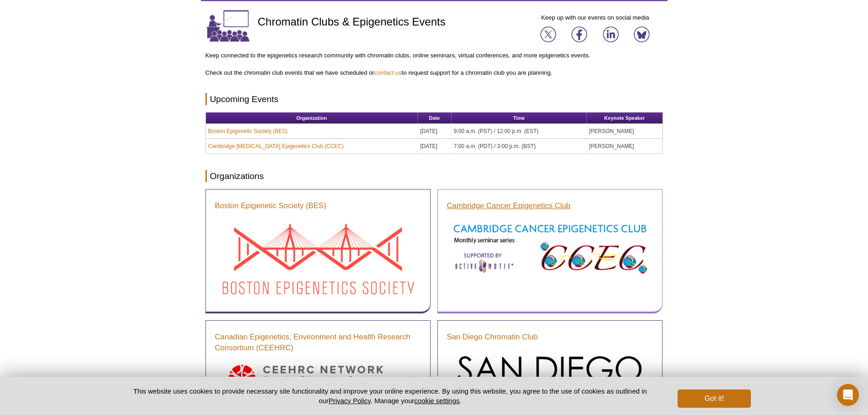 The height and width of the screenshot is (415, 868). What do you see at coordinates (390, 396) in the screenshot?
I see `p: This website uses cookies to provide necessary site functionality and improve your online experie...` at bounding box center [390, 396].